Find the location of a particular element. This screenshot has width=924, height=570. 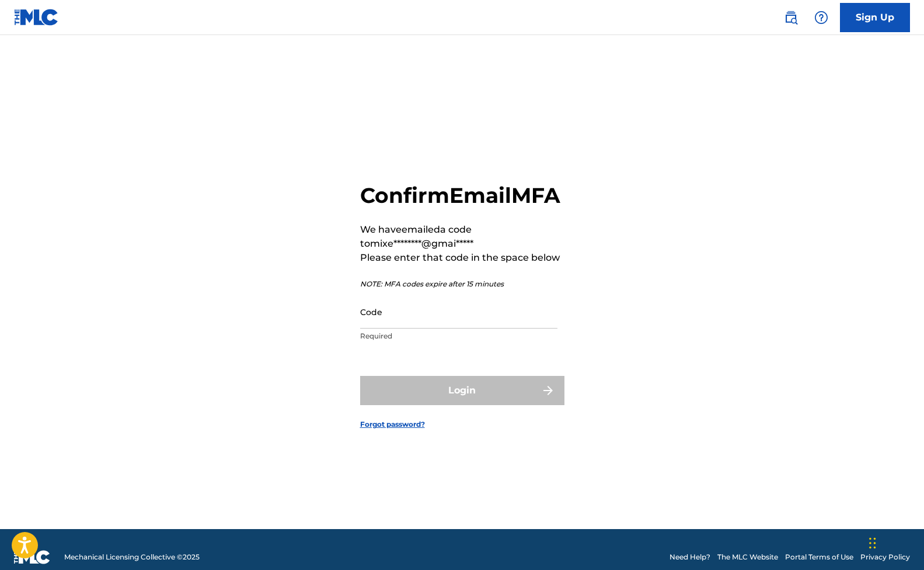

p: Please enter that code in the space below is located at coordinates (462, 258).